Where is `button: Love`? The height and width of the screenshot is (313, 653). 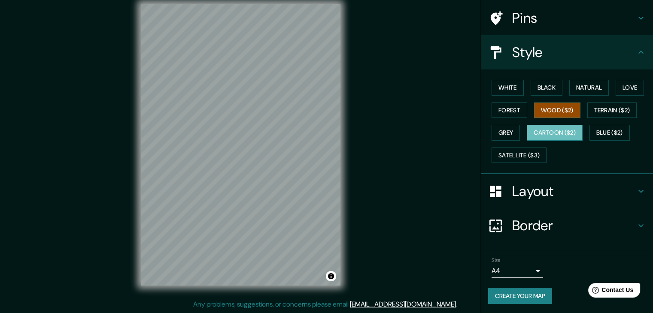
button: Love is located at coordinates (630, 88).